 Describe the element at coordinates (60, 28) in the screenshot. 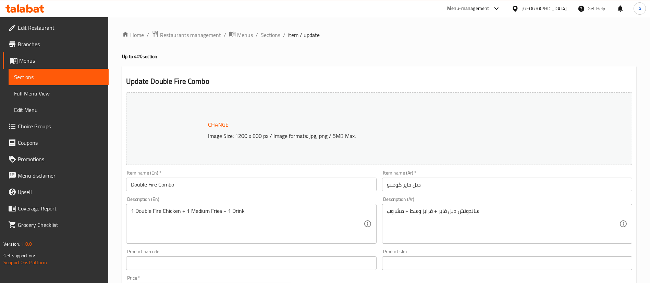

I see `span: Edit Restaurant` at that location.